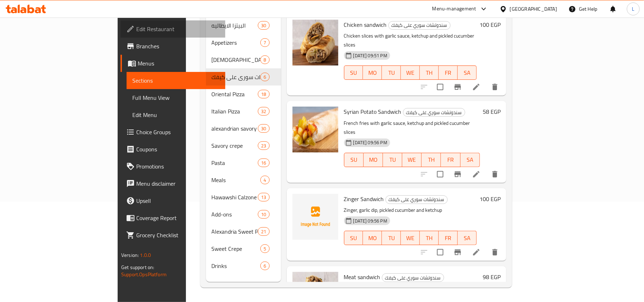 This screenshot has height=302, width=644. Describe the element at coordinates (145, 255) in the screenshot. I see `span: 1.0.0` at that location.